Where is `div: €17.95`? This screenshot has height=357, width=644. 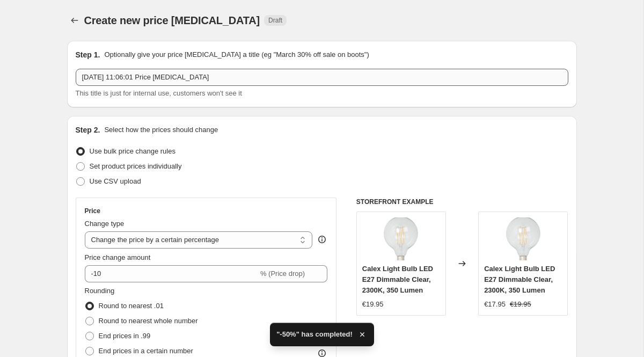
div: €17.95 is located at coordinates (495, 304).